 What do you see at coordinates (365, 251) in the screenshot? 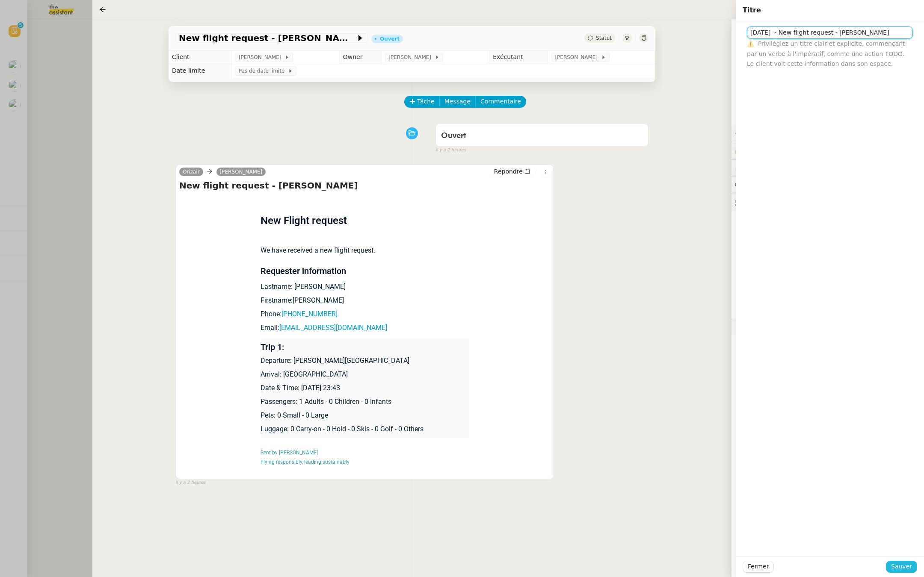
I see `p: We have received a new flight request.` at bounding box center [365, 251].